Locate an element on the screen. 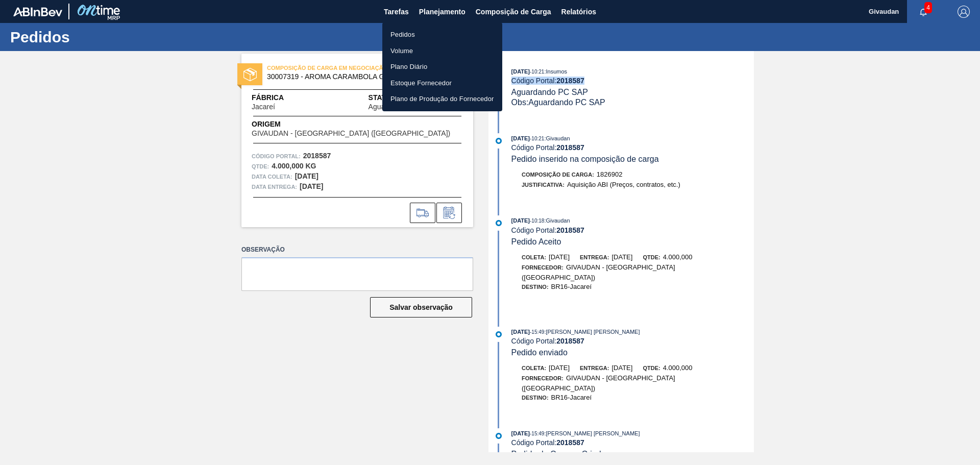 This screenshot has width=980, height=465. a: Estoque Fornecedor is located at coordinates (442, 83).